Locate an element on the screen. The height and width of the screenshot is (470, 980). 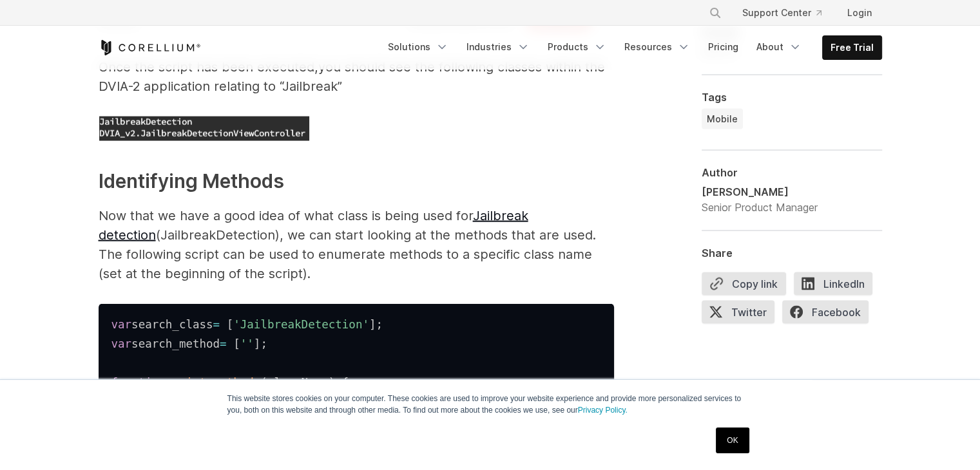
a: Facebook is located at coordinates (829, 315).